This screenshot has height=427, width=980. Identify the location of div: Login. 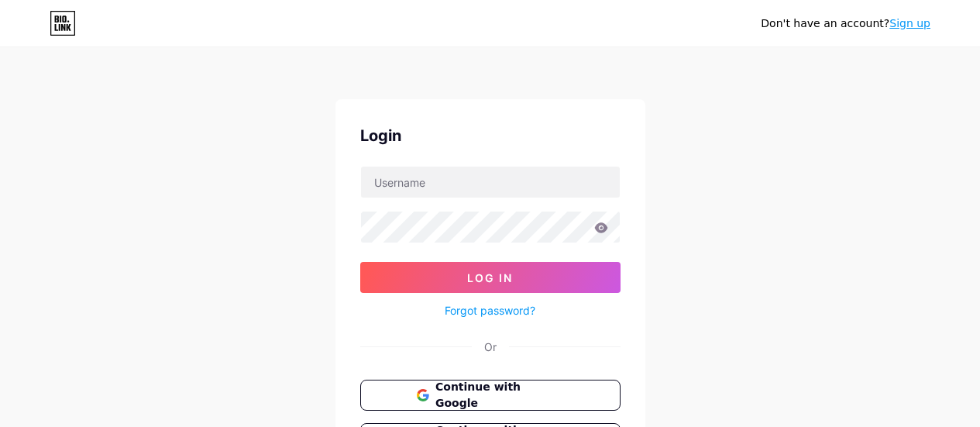
(491, 136).